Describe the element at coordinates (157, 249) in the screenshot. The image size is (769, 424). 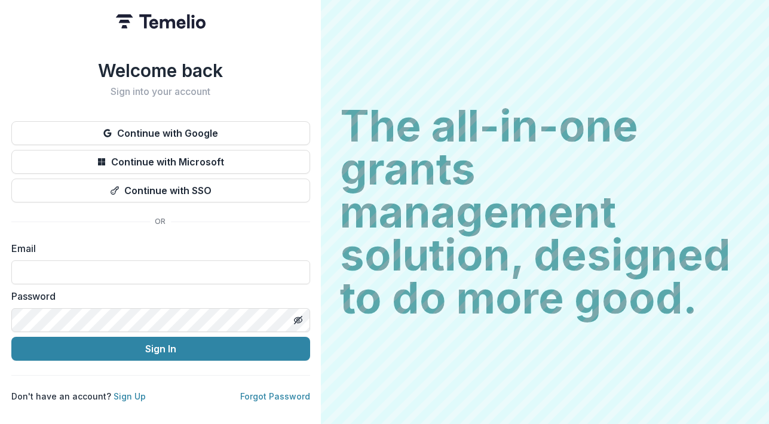
I see `label: Email` at that location.